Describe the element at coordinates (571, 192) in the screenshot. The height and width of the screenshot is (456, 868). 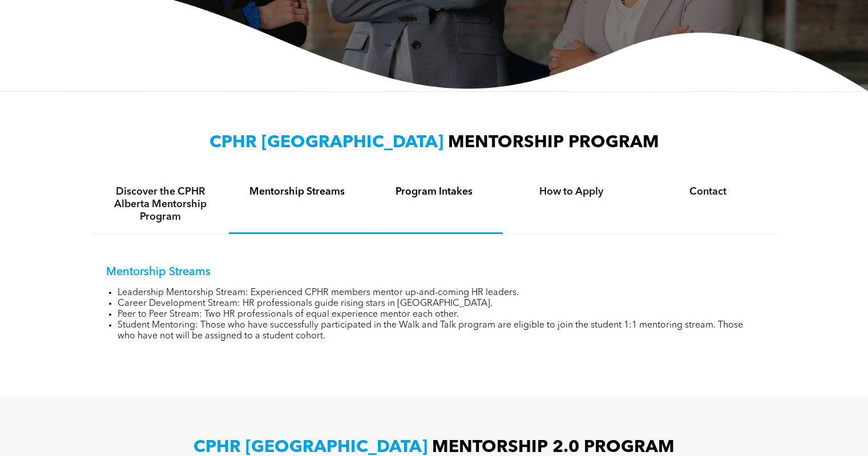
I see `h4: How to Apply` at that location.